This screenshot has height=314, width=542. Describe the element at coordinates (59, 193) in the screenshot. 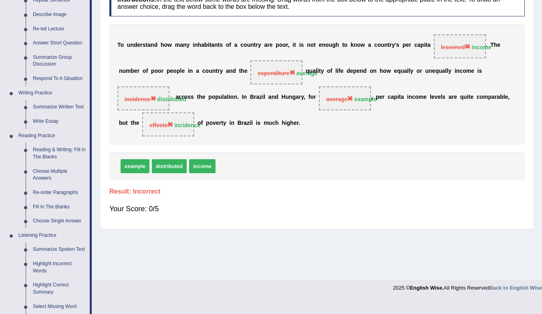

I see `a: Re-order Paragraphs` at that location.